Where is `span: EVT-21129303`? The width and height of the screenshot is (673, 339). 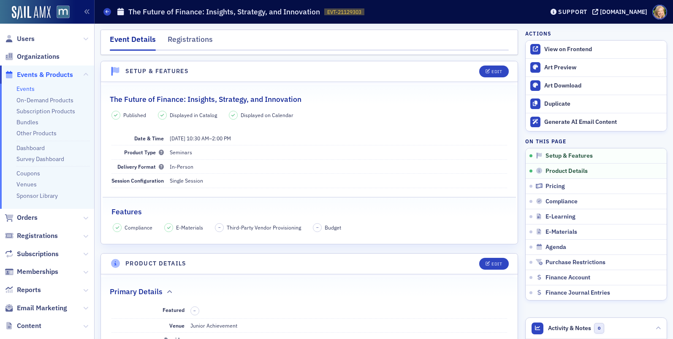 span: EVT-21129303 is located at coordinates (344, 12).